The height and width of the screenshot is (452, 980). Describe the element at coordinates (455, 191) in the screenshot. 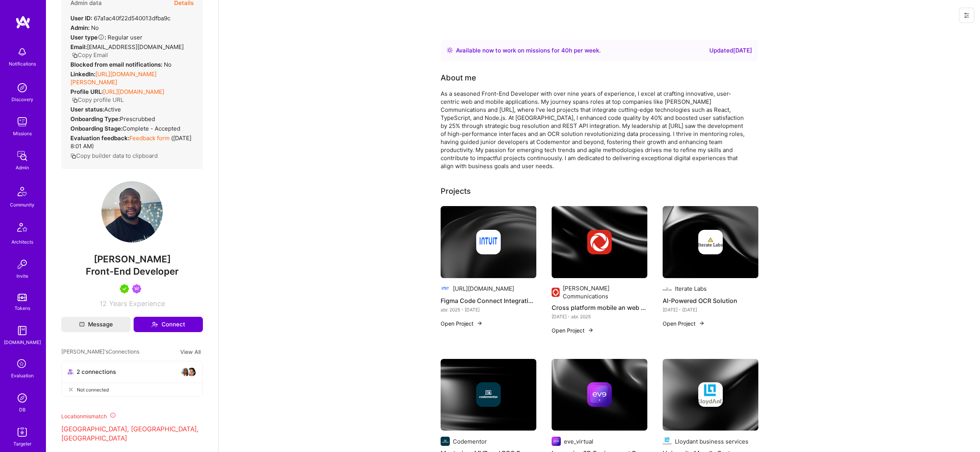

I see `div: Projects` at that location.